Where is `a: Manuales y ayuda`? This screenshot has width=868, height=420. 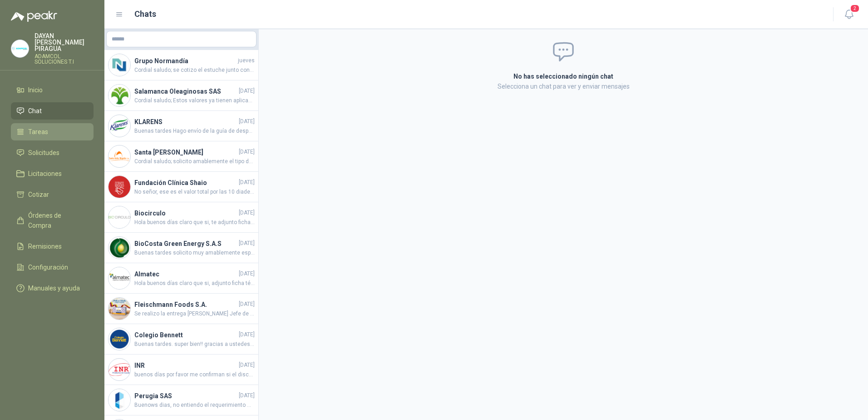
a: Manuales y ayuda is located at coordinates (52, 288).